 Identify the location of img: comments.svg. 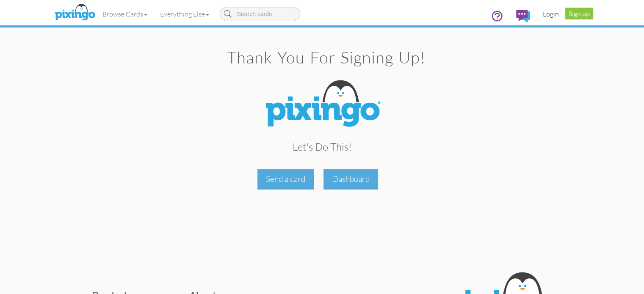
(523, 16).